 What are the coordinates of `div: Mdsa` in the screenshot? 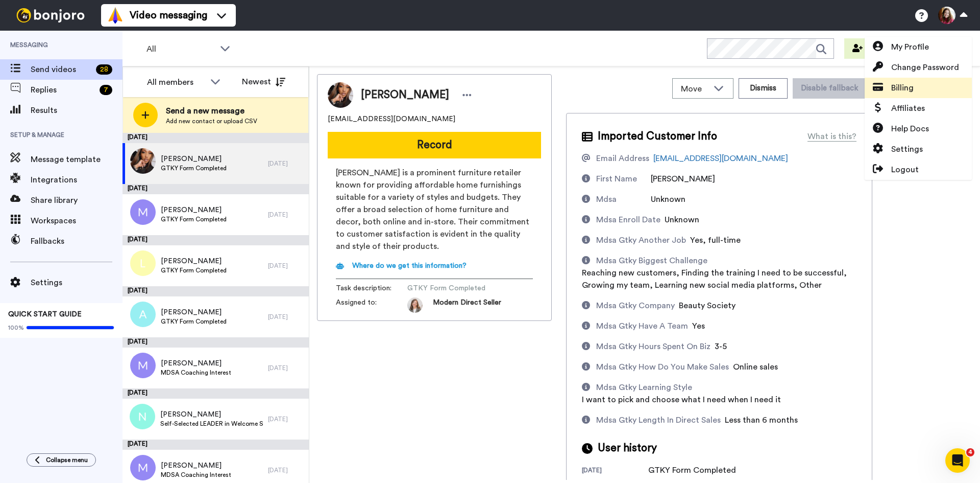 It's located at (606, 199).